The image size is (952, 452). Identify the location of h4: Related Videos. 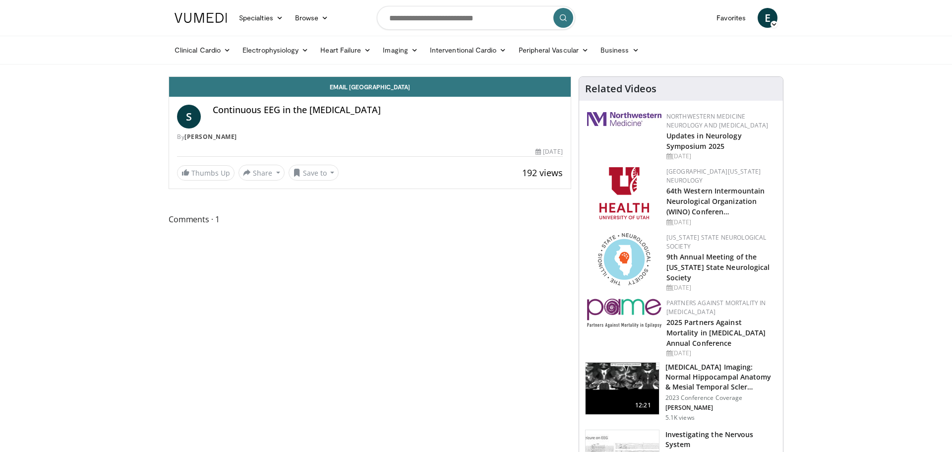
(621, 89).